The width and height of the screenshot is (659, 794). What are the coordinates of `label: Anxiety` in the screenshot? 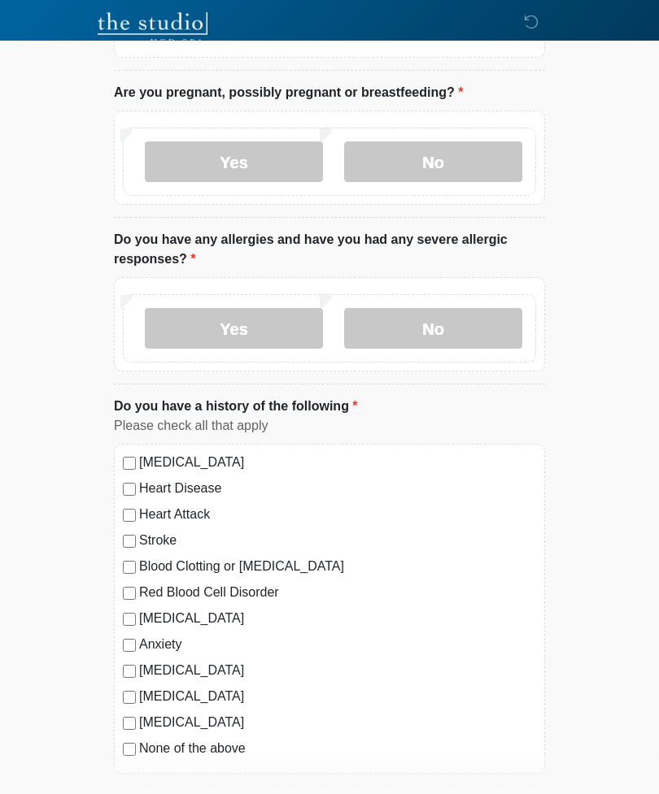 It's located at (337, 645).